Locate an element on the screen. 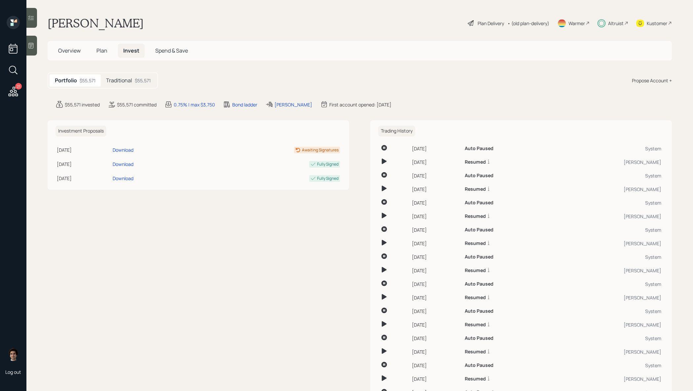 The height and width of the screenshot is (391, 693). h5: Traditional is located at coordinates (119, 80).